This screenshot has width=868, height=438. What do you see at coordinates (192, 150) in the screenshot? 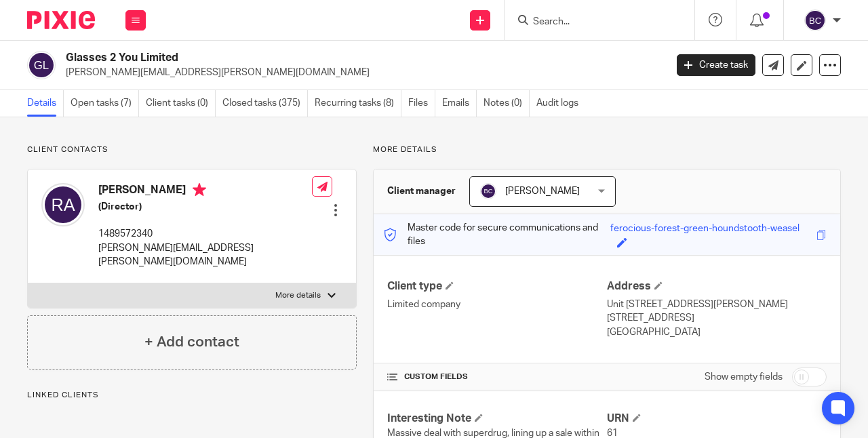
I see `p: Client contacts` at bounding box center [192, 150].